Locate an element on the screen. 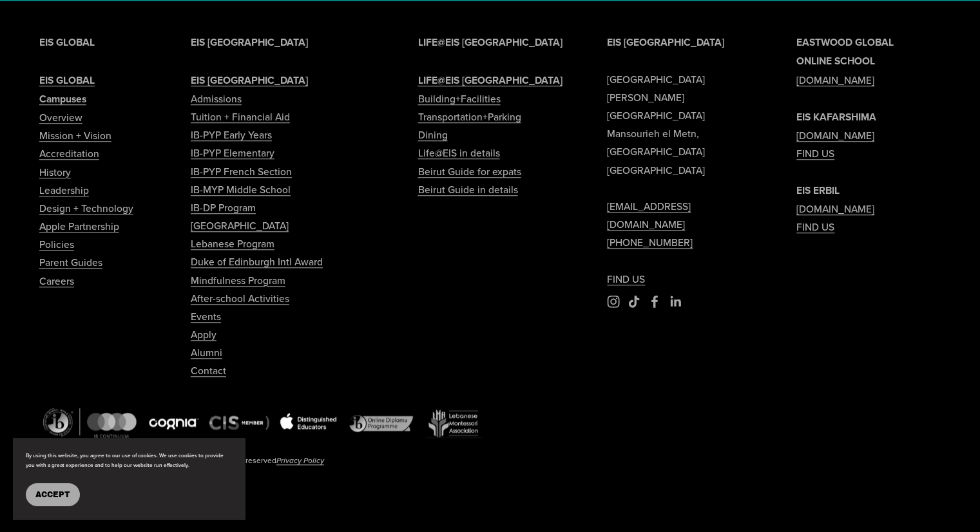 The height and width of the screenshot is (532, 980). a: Mindfulness Program is located at coordinates (237, 280).